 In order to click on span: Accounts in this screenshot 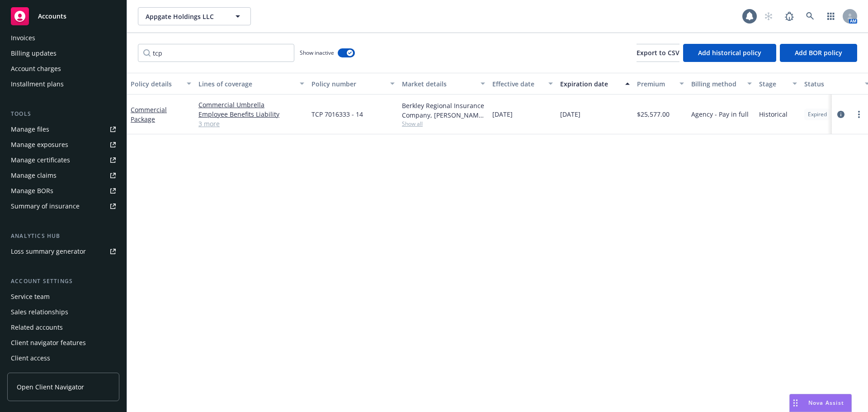, I will do `click(52, 17)`.